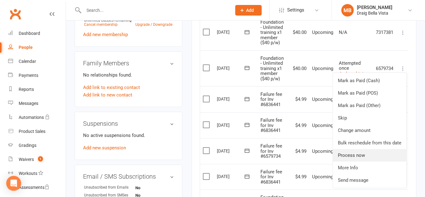  What do you see at coordinates (370, 130) in the screenshot?
I see `a: Change amount` at bounding box center [370, 130].